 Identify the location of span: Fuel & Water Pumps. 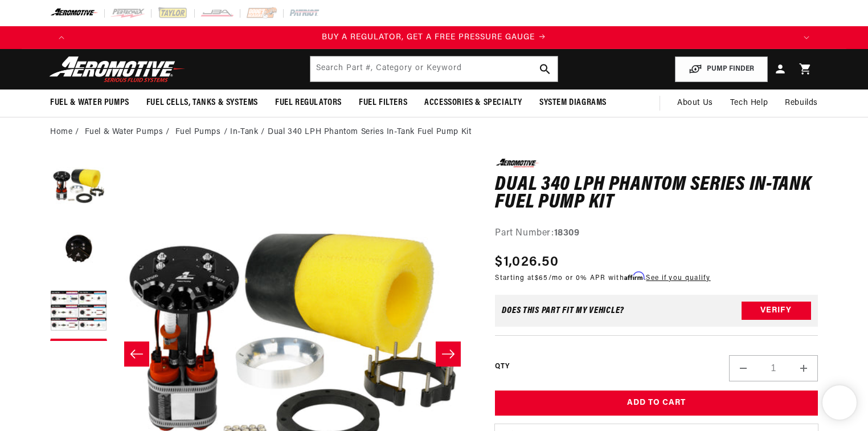
(90, 102).